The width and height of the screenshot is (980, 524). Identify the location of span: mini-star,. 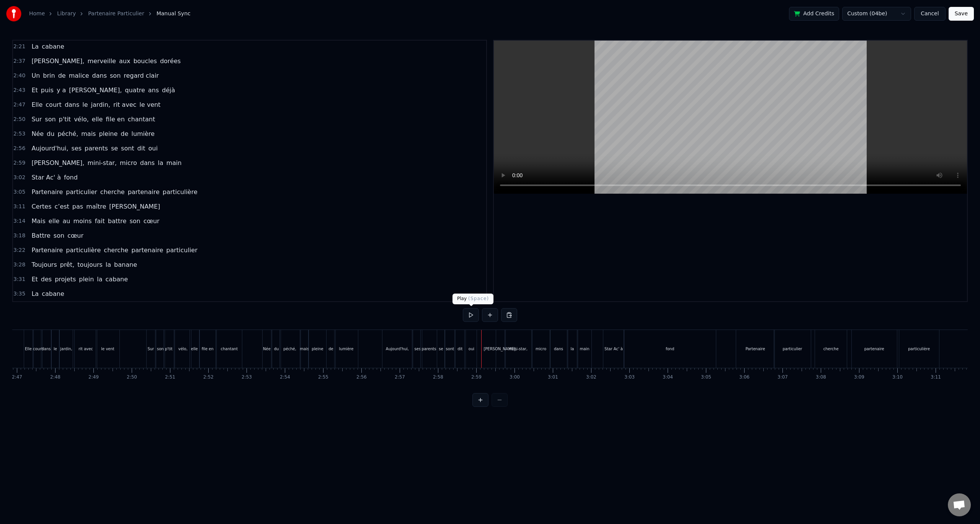
(102, 163).